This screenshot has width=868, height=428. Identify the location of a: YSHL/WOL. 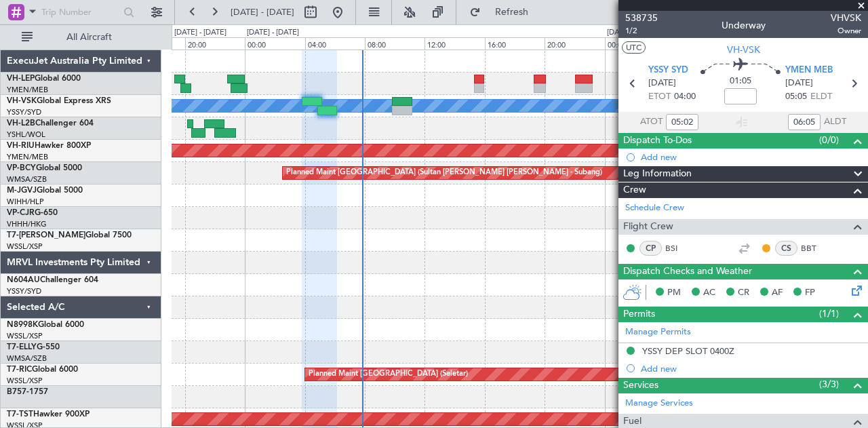
(25, 134).